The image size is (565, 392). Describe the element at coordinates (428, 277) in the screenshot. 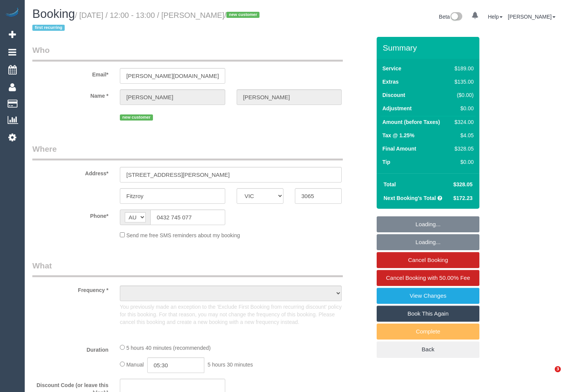

I see `span: Cancel Booking with 50.00% Fee` at that location.